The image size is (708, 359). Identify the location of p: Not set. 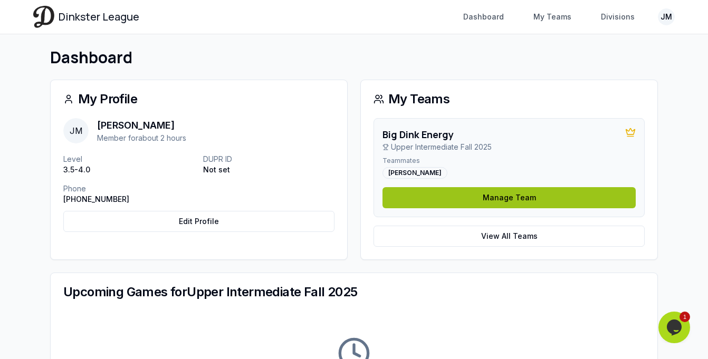
(269, 170).